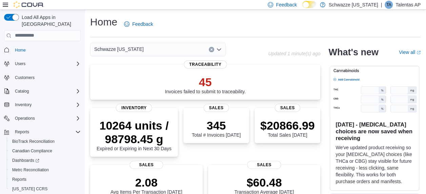  I want to click on button: Metrc Reconciliation, so click(45, 170).